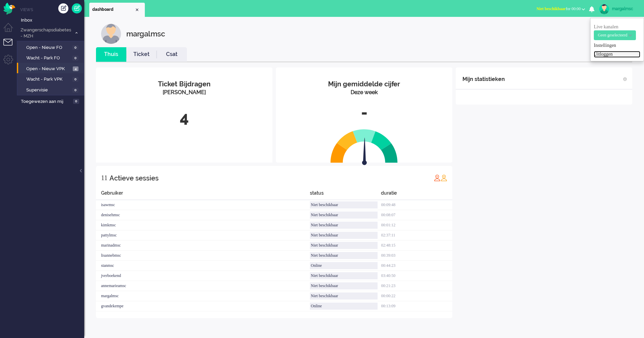 The image size is (644, 338). I want to click on span: Supervisie, so click(49, 90).